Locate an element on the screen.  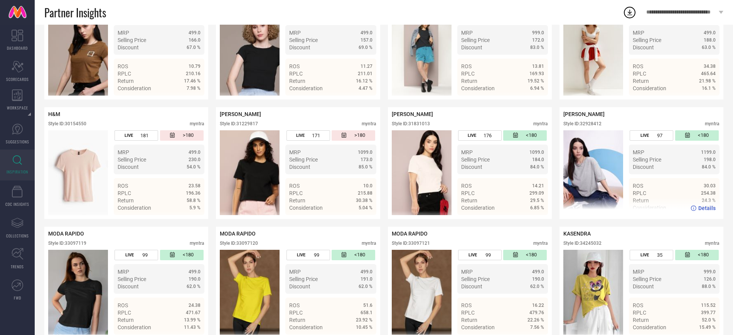
span: 63.0 % is located at coordinates (708, 47).